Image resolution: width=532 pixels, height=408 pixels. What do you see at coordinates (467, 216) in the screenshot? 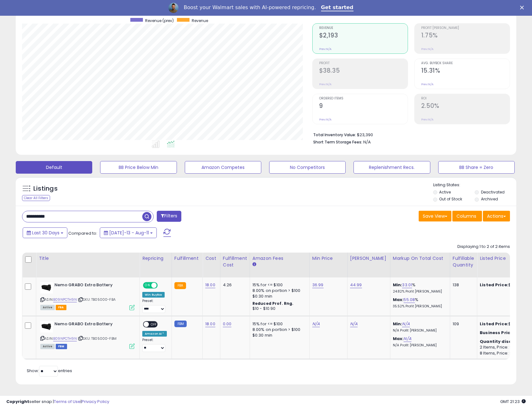
I see `button: Columns` at bounding box center [467, 216].